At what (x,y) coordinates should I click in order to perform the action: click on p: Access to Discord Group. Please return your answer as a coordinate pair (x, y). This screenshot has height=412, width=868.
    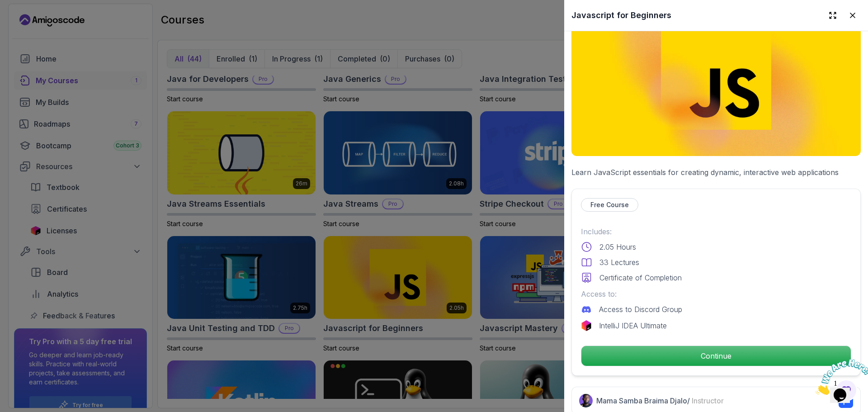
    Looking at the image, I should click on (641, 309).